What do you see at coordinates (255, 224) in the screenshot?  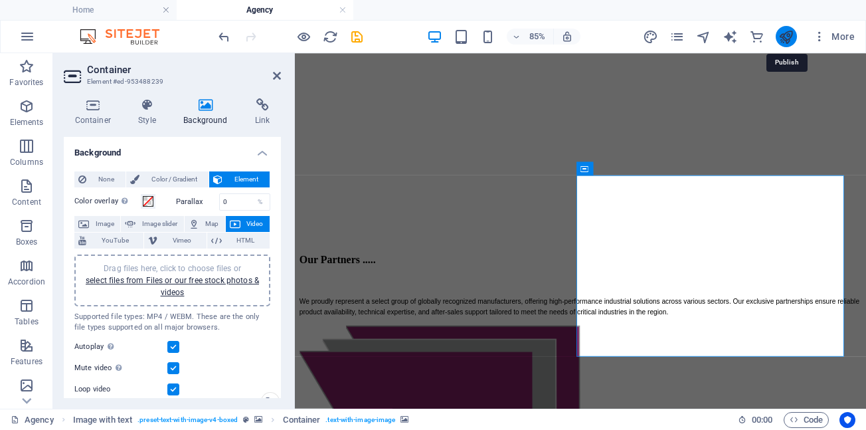 I see `span: Video` at bounding box center [255, 224].